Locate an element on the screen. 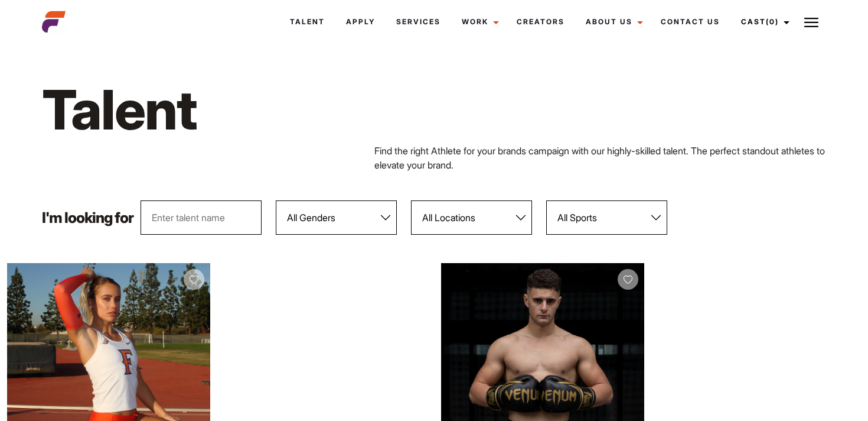  a: Services is located at coordinates (418, 22).